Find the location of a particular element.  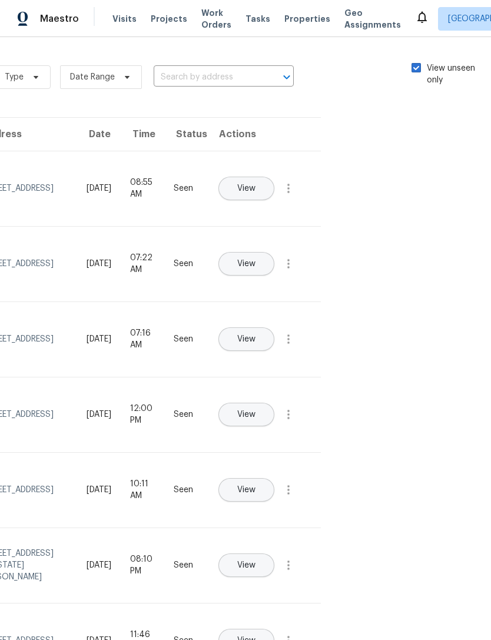

span: Projects is located at coordinates (169, 19).